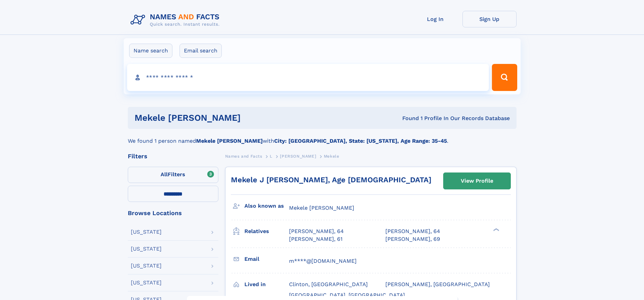 This screenshot has width=644, height=300. I want to click on img: Logo Names and Facts, so click(177, 20).